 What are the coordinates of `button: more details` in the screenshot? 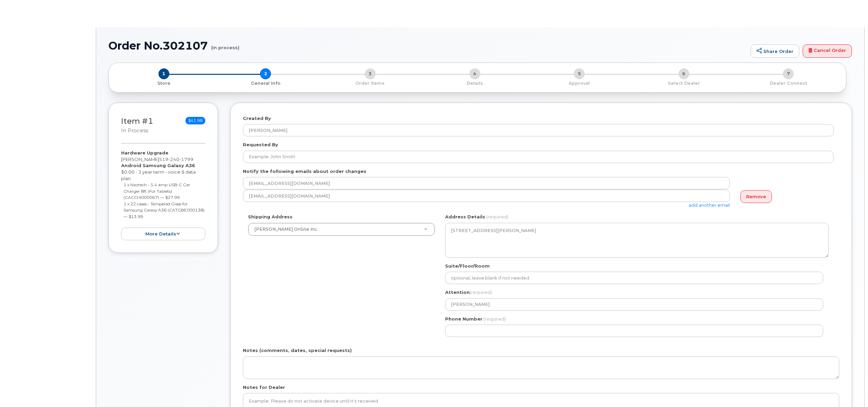 It's located at (163, 234).